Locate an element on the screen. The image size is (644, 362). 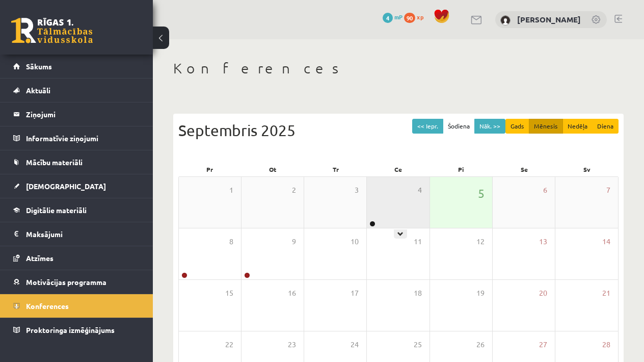
span: 28 is located at coordinates (606, 345).